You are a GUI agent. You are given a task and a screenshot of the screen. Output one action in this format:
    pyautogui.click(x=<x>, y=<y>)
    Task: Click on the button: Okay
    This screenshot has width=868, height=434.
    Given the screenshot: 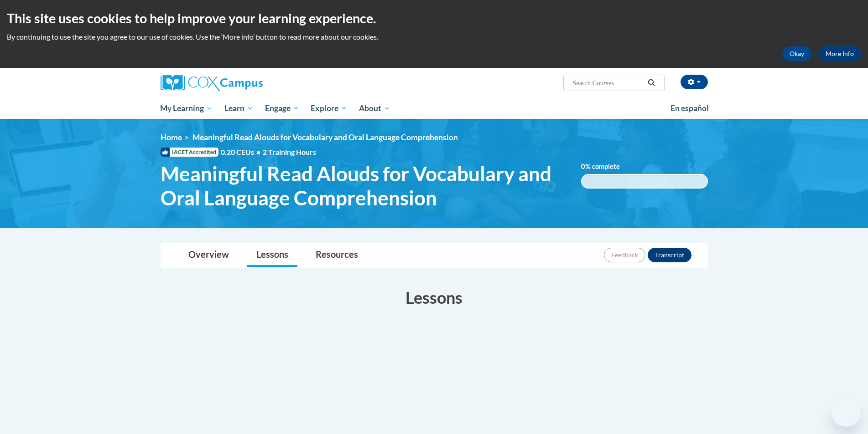 What is the action you would take?
    pyautogui.click(x=797, y=54)
    